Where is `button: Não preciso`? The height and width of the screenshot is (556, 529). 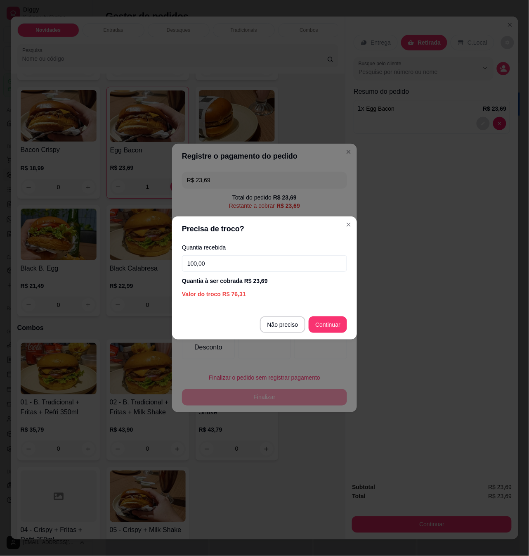
button: Não preciso is located at coordinates (283, 324).